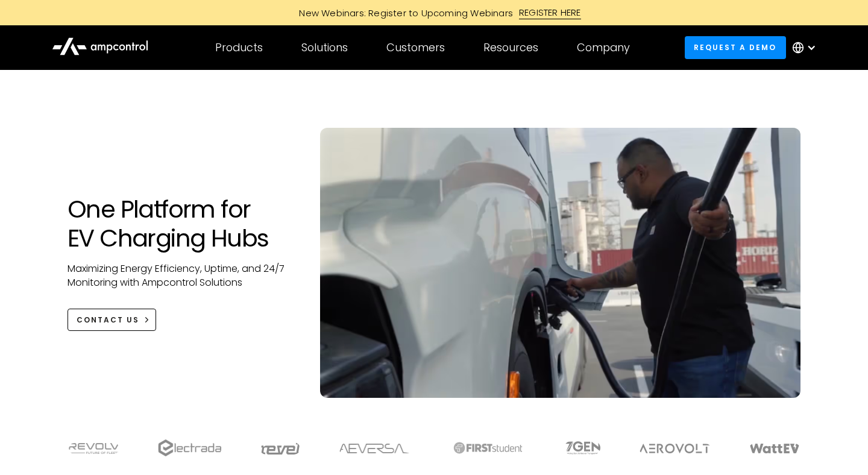 The height and width of the screenshot is (475, 868). I want to click on div: REGISTER HERE, so click(550, 12).